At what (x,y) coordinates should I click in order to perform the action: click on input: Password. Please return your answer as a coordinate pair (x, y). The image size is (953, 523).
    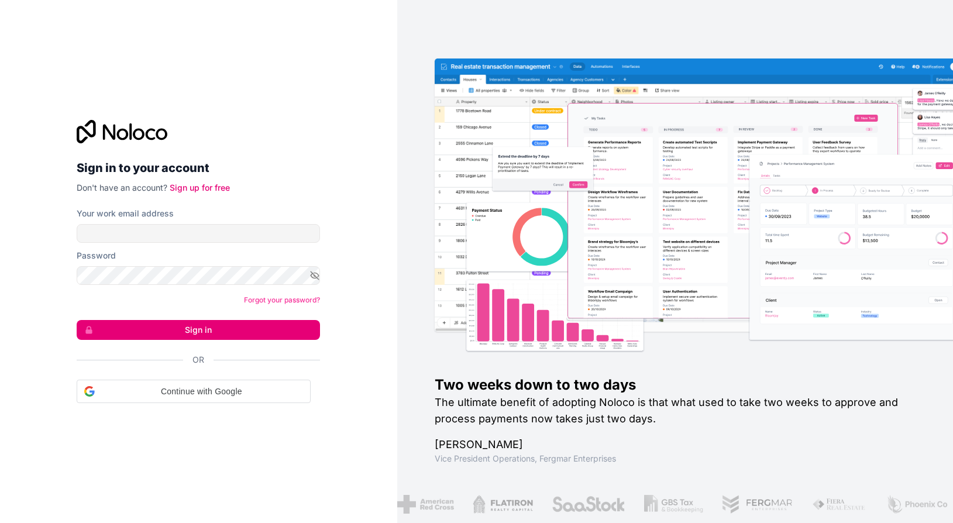
    Looking at the image, I should click on (198, 275).